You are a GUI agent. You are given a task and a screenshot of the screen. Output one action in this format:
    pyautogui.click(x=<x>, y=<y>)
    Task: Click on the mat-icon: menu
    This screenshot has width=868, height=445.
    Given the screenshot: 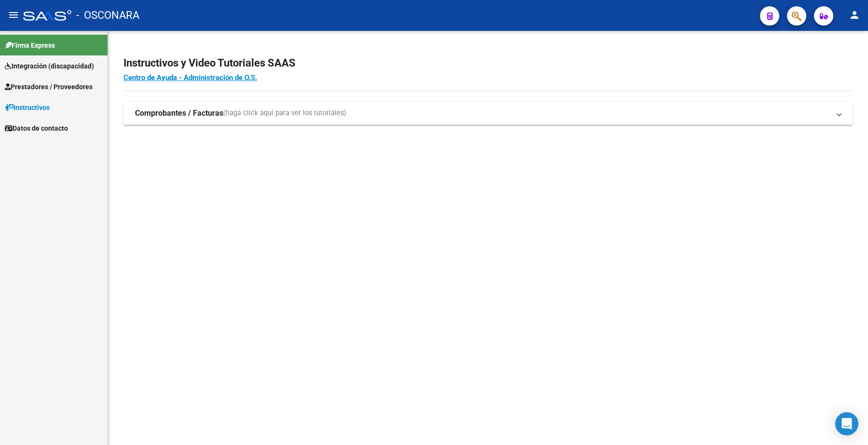 What is the action you would take?
    pyautogui.click(x=14, y=15)
    